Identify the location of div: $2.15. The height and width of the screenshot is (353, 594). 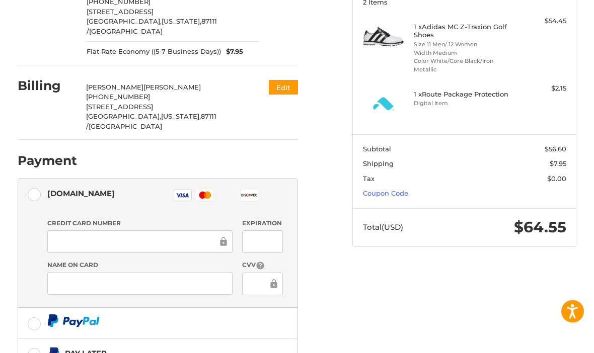
(540, 89).